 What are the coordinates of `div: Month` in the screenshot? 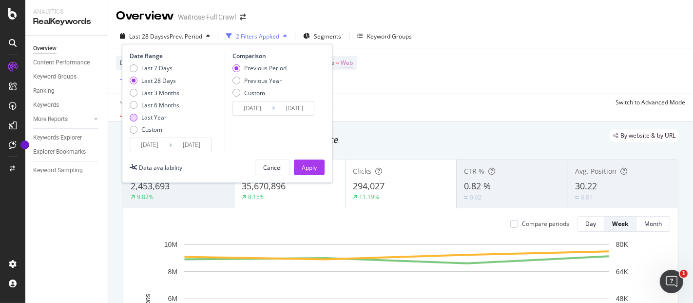 It's located at (653, 223).